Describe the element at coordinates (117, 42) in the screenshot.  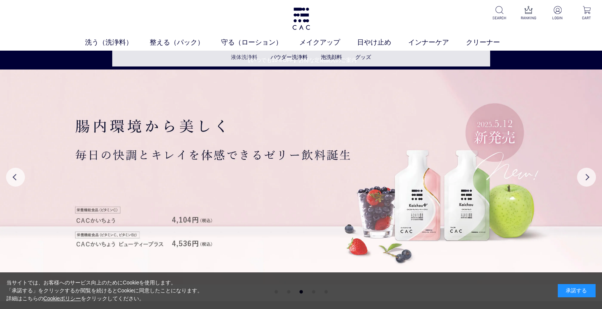
I see `a: 洗う（洗浄料）` at that location.